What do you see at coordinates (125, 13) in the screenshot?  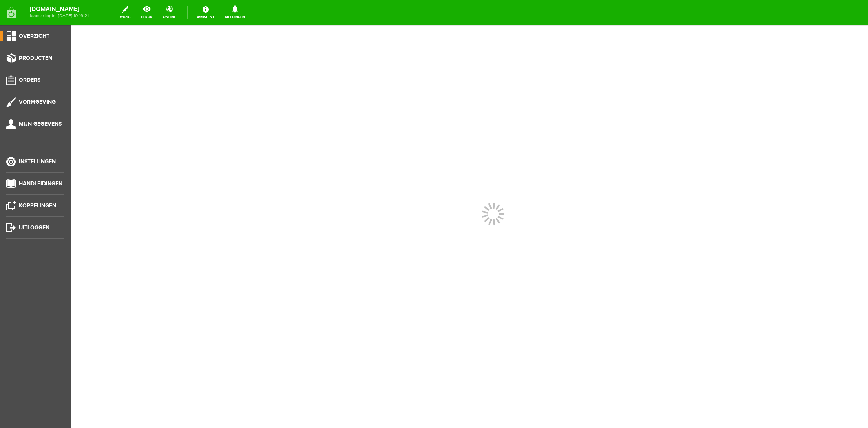 I see `a: wijzig` at bounding box center [125, 13].